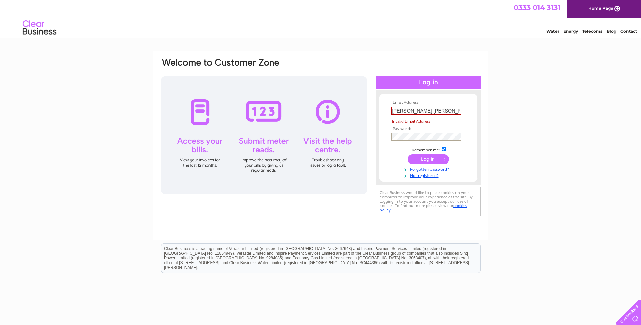 This screenshot has width=641, height=325. What do you see at coordinates (611, 31) in the screenshot?
I see `a: Blog` at bounding box center [611, 31].